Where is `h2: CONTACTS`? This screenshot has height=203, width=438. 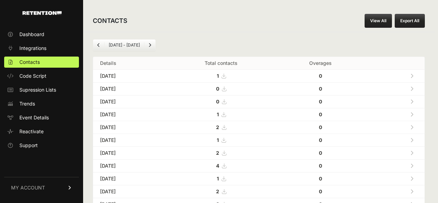
h2: CONTACTS is located at coordinates (110, 21).